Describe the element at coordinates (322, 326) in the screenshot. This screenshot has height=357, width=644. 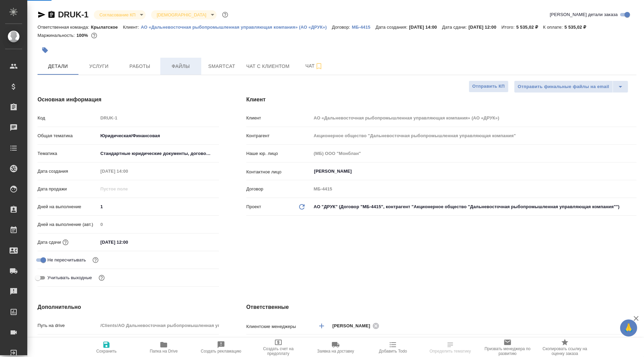
I see `button: Добавить менеджера` at that location.